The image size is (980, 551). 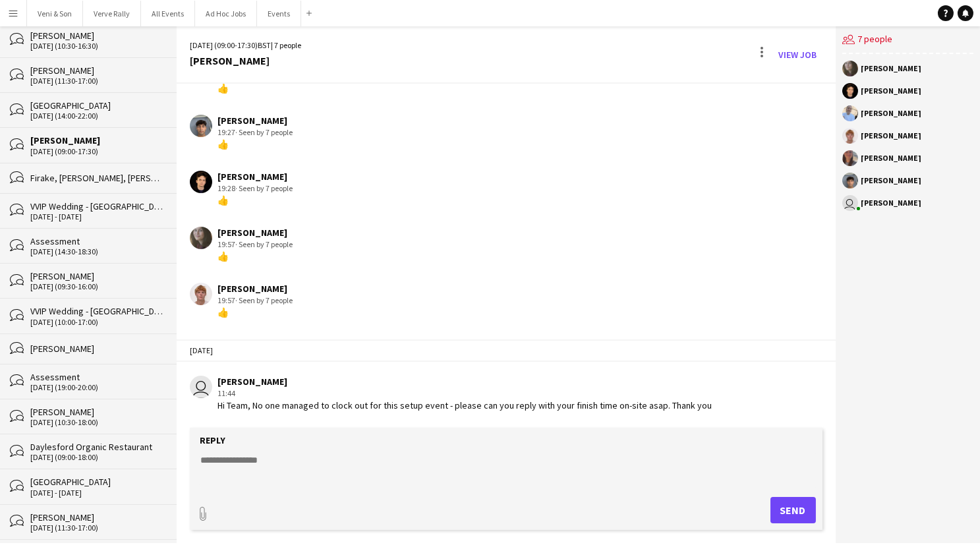 What do you see at coordinates (55, 13) in the screenshot?
I see `button: Veni & Son` at bounding box center [55, 13].